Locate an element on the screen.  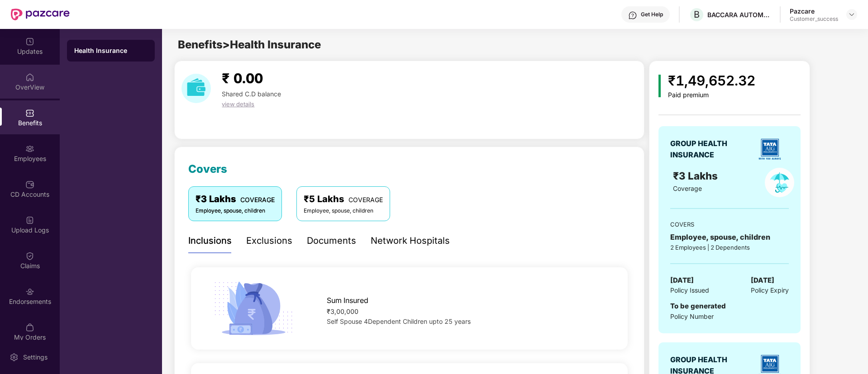
span: Benefits > Health Insurance is located at coordinates (249, 44).